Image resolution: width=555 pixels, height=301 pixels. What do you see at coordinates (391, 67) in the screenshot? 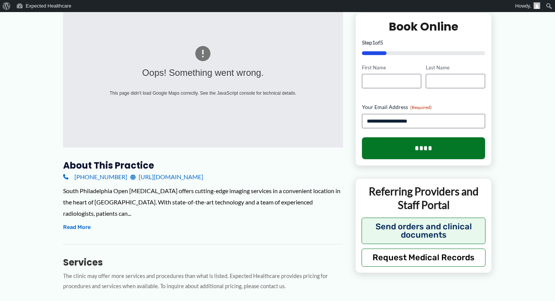
I see `label: First Name` at bounding box center [391, 67].